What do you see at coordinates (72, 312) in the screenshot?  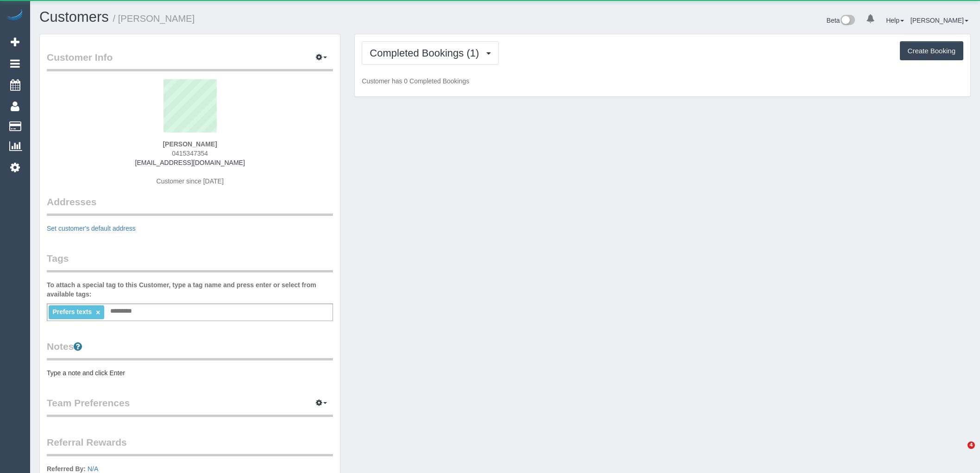 I see `span: Prefers texts` at bounding box center [72, 312].